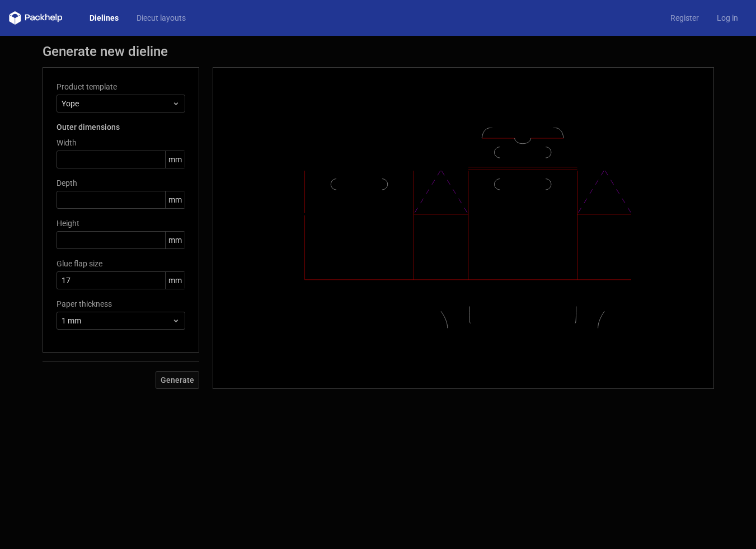 Image resolution: width=756 pixels, height=549 pixels. I want to click on a: Diecut layouts, so click(161, 18).